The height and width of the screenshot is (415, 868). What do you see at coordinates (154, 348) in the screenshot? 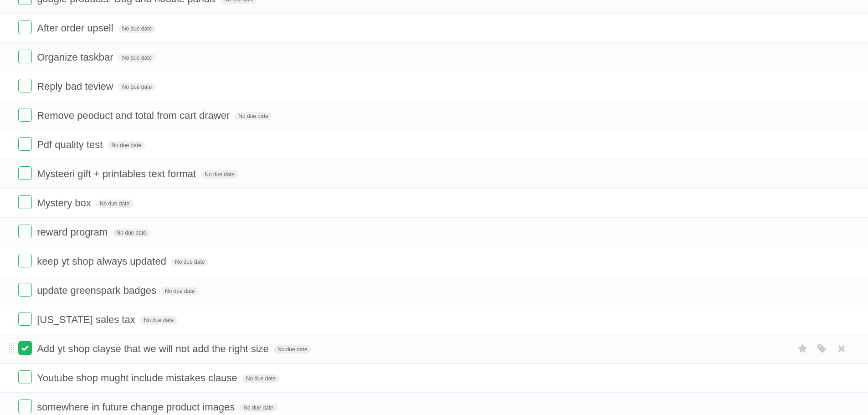
I see `span: Add yt shop clayse that we will not add the right size` at bounding box center [154, 348].